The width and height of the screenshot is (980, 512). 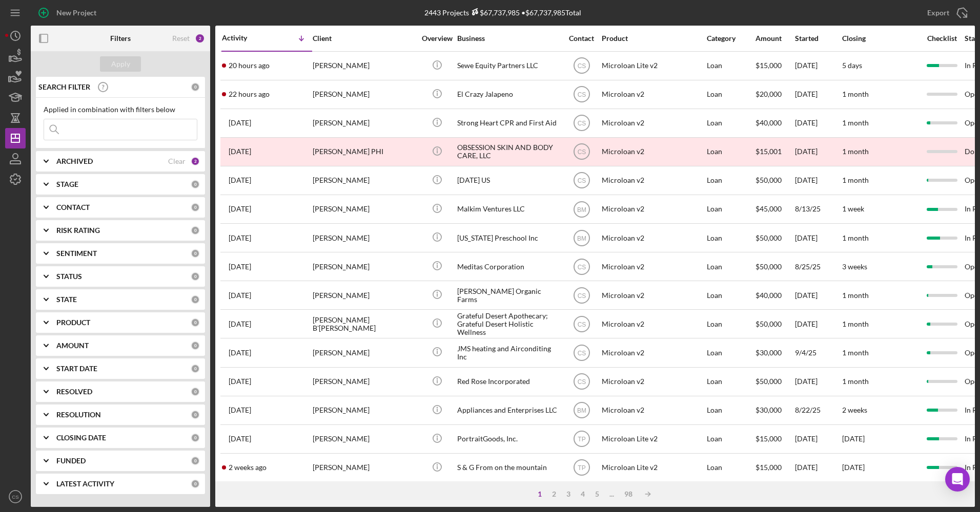 I want to click on b: FUNDED, so click(x=71, y=461).